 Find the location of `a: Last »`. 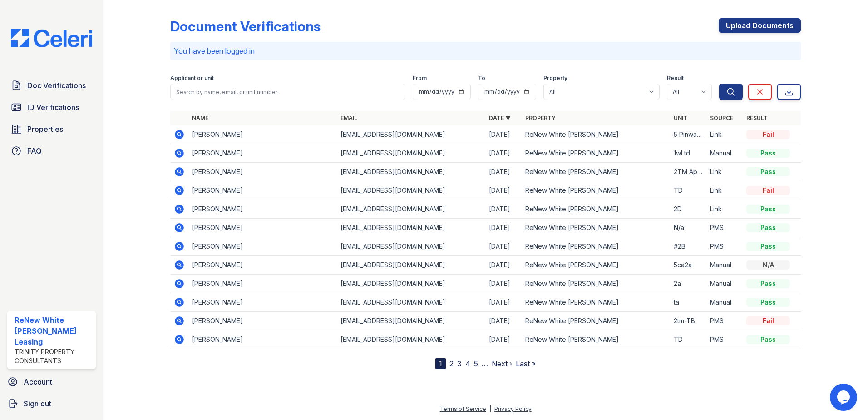

a: Last » is located at coordinates (526, 363).